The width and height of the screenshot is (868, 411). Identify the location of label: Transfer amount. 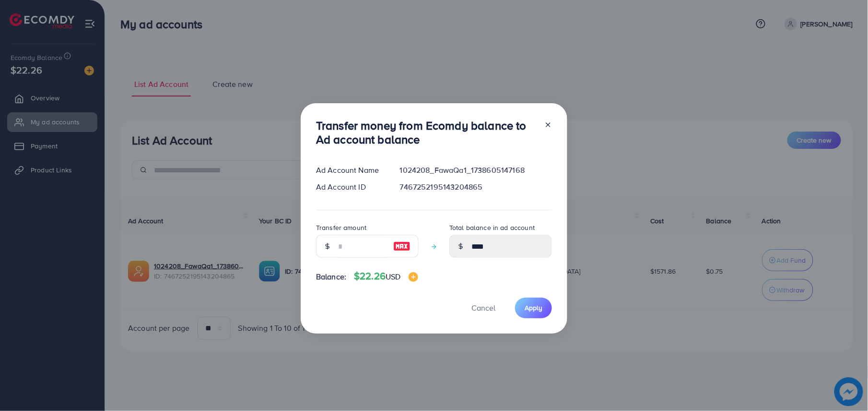
(341, 228).